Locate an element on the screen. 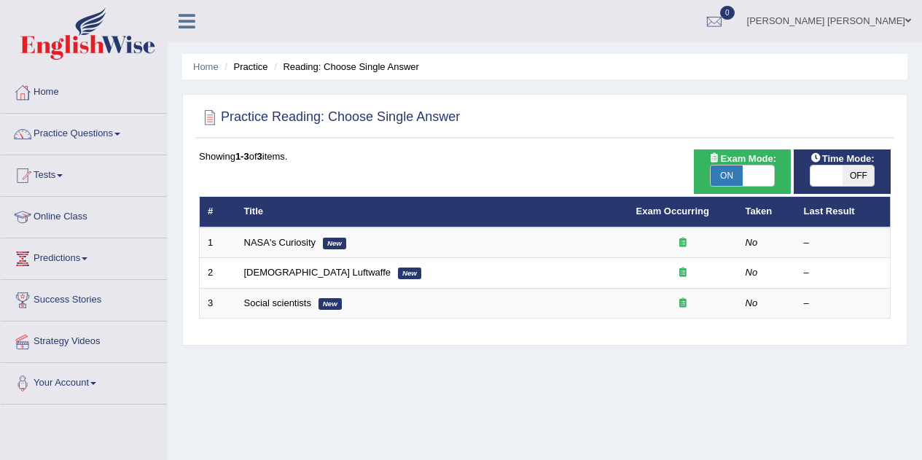 The width and height of the screenshot is (922, 460). a: Success Stories is located at coordinates (84, 298).